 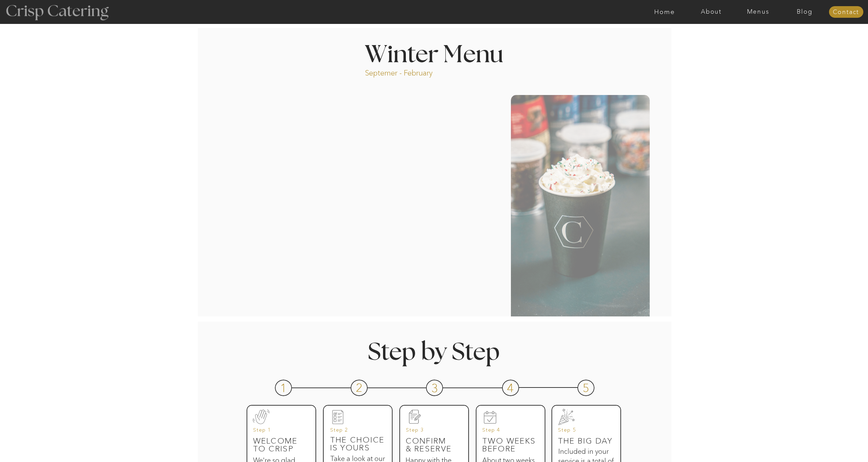 I want to click on nav: Home, so click(x=665, y=12).